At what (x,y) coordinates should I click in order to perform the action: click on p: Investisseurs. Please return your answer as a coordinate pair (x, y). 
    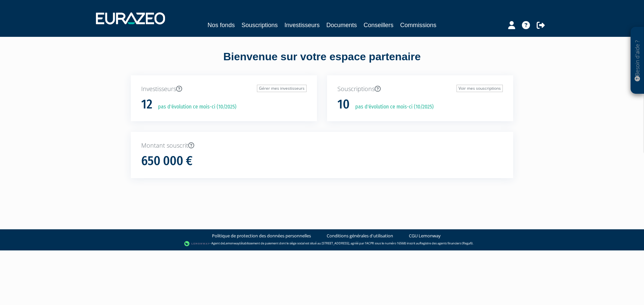
    Looking at the image, I should click on (224, 89).